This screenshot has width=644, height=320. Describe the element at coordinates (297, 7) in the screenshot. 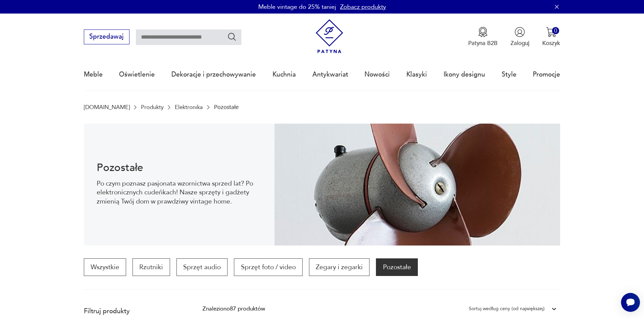

I see `p: Meble vintage do 25% taniej` at that location.